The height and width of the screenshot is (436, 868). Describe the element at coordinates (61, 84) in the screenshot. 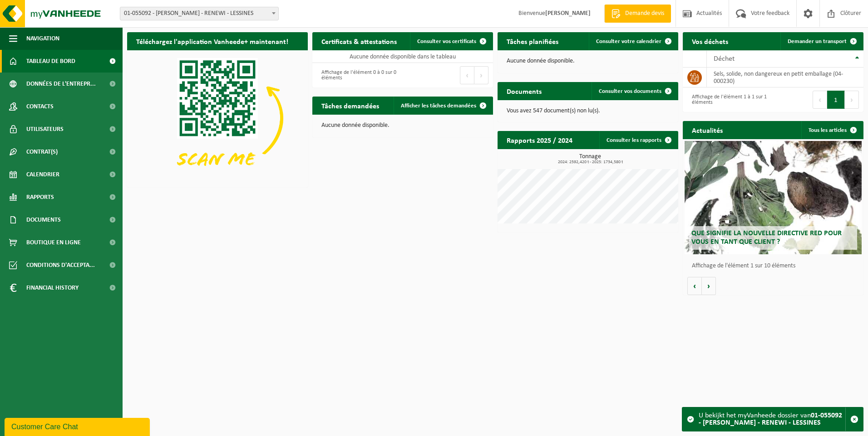

I see `span: Données de l'entrepr...` at that location.